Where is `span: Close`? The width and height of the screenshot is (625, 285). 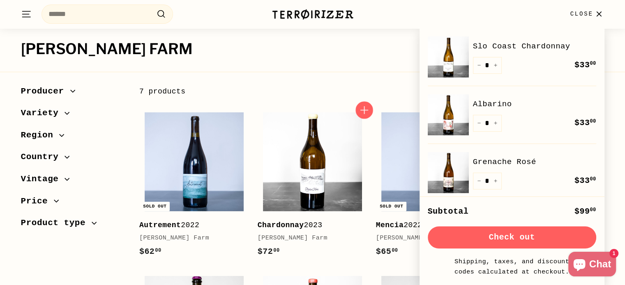
span: Close is located at coordinates (581, 14).